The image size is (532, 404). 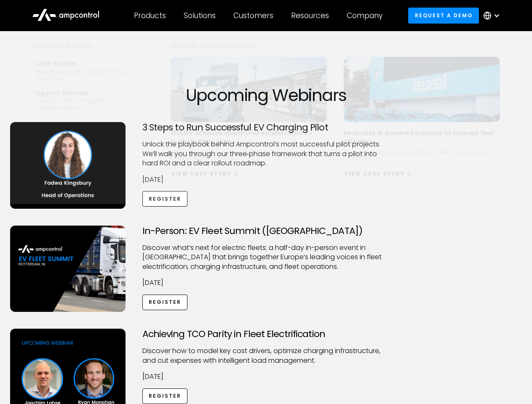 What do you see at coordinates (84, 64) in the screenshot?
I see `div: Case Studies` at bounding box center [84, 64].